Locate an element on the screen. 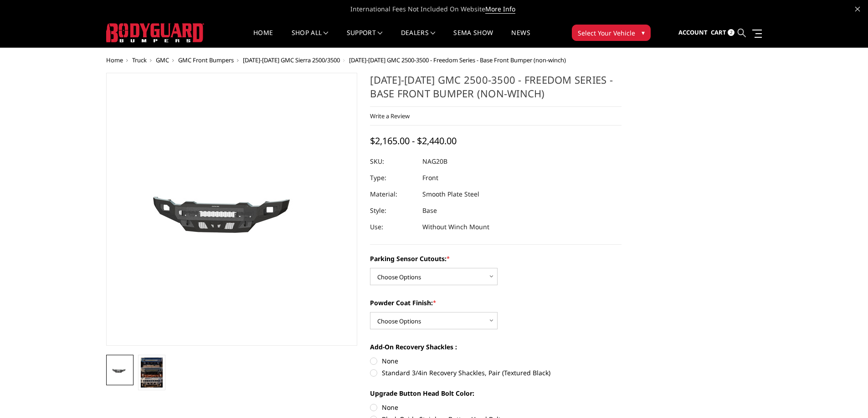 Image resolution: width=868 pixels, height=418 pixels. a: GMC Front Bumpers is located at coordinates (206, 60).